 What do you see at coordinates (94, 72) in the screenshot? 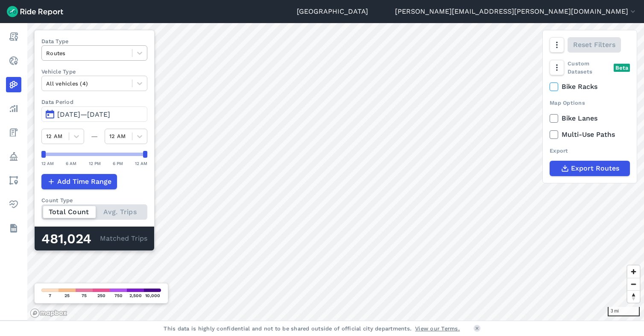
I see `label: Vehicle Type` at bounding box center [94, 72].